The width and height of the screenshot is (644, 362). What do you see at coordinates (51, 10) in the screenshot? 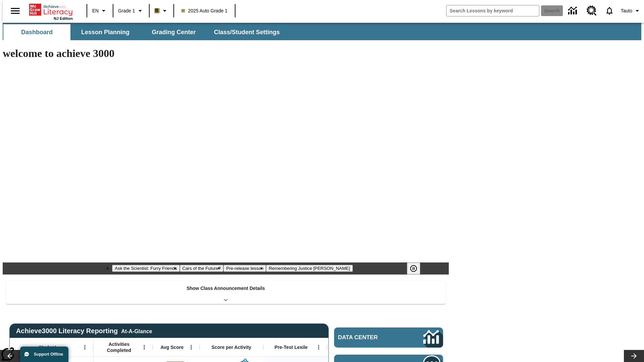
I see `a: Home` at bounding box center [51, 10].